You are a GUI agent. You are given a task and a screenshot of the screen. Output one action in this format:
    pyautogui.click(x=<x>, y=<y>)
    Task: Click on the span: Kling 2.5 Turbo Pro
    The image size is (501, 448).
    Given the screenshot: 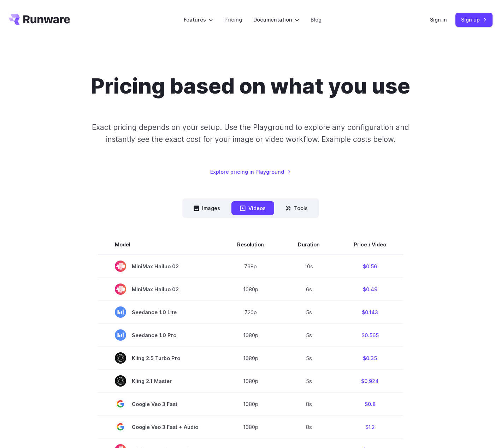 What is the action you would take?
    pyautogui.click(x=159, y=358)
    